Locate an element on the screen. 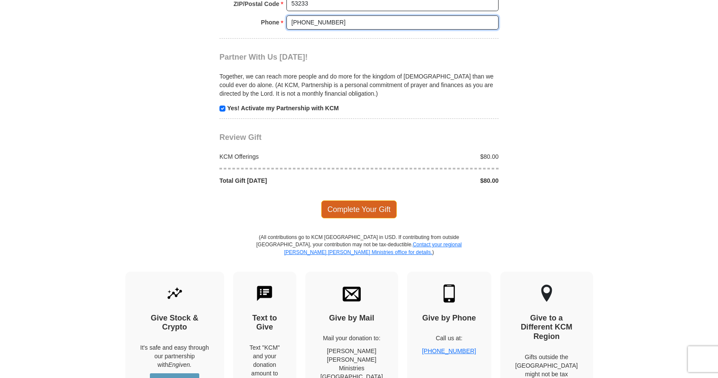 This screenshot has height=378, width=718. h4: Give by Phone is located at coordinates (449, 319).